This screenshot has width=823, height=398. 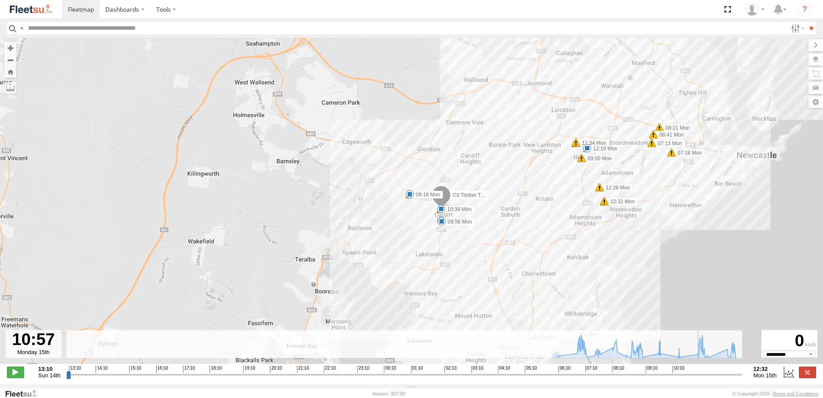 What do you see at coordinates (458, 209) in the screenshot?
I see `label: 10:39 Mon` at bounding box center [458, 209].